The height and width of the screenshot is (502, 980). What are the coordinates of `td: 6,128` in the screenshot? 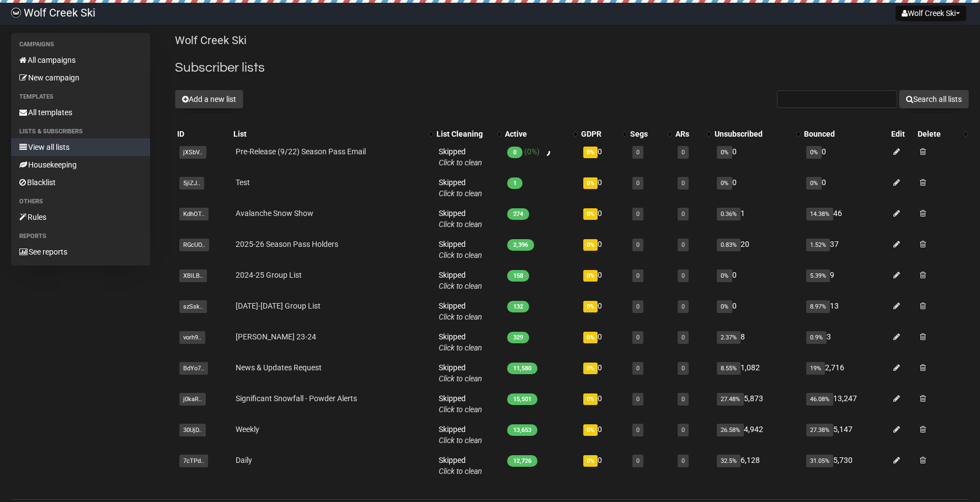 It's located at (757, 466).